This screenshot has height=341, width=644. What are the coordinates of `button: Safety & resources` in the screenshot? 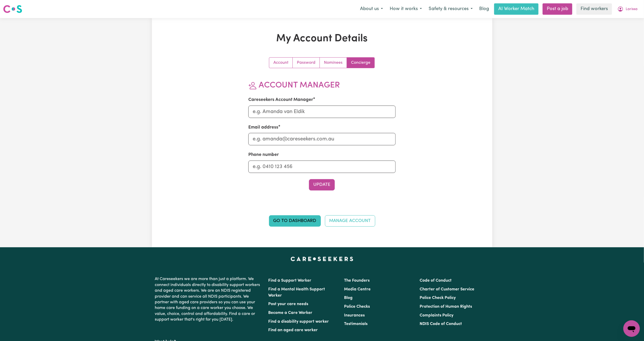 It's located at (451, 9).